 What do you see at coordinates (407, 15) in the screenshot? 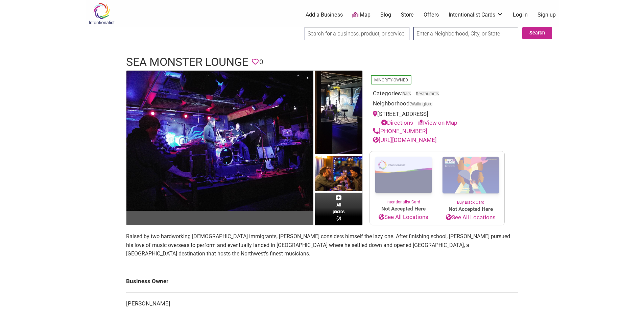
I see `a: Store` at bounding box center [407, 15].